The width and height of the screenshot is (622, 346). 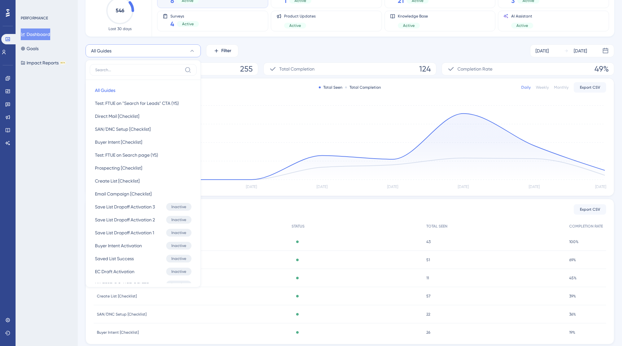 I want to click on span: COMPLETION RATE, so click(x=586, y=226).